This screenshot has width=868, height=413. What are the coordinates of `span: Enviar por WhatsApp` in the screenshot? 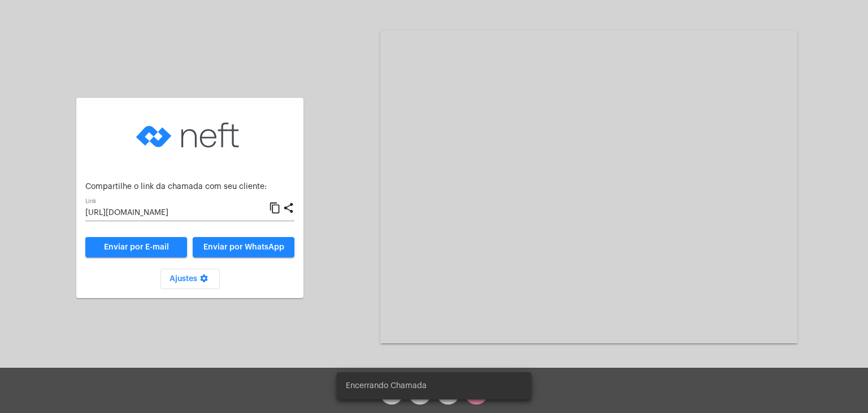 It's located at (243, 247).